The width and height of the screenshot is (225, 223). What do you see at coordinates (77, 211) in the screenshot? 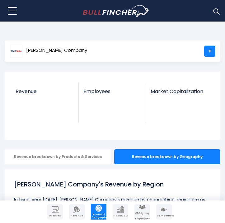
I see `a: Company Revenue` at bounding box center [77, 211].